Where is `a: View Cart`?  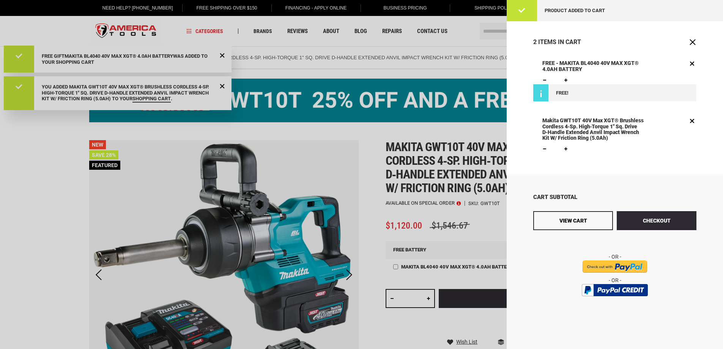 a: View Cart is located at coordinates (573, 220).